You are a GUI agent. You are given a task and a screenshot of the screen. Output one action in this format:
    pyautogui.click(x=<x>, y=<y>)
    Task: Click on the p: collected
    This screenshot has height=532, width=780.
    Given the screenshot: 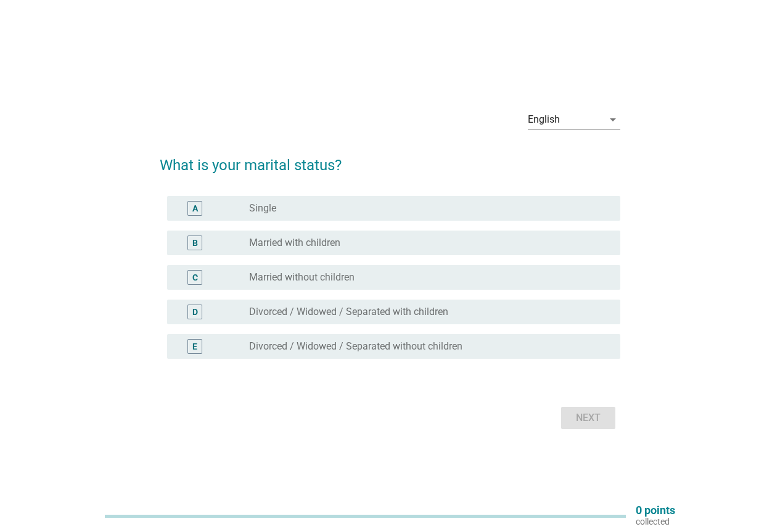 What is the action you would take?
    pyautogui.click(x=656, y=522)
    